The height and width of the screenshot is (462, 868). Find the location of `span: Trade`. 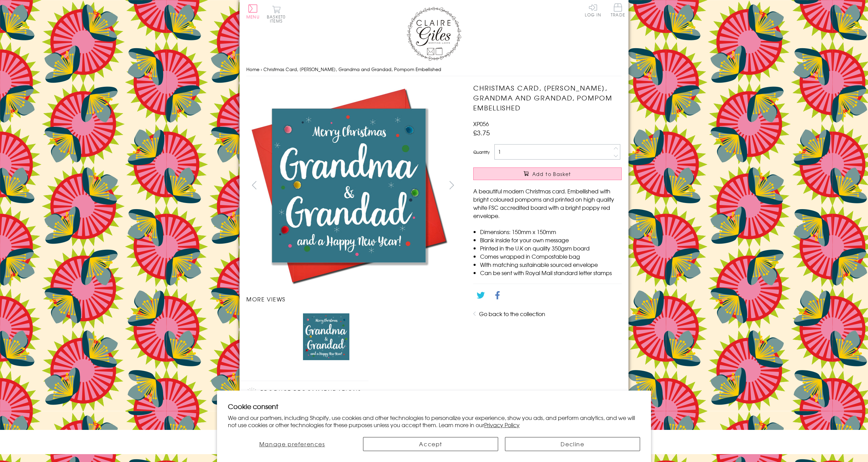

span: Trade is located at coordinates (618, 10).